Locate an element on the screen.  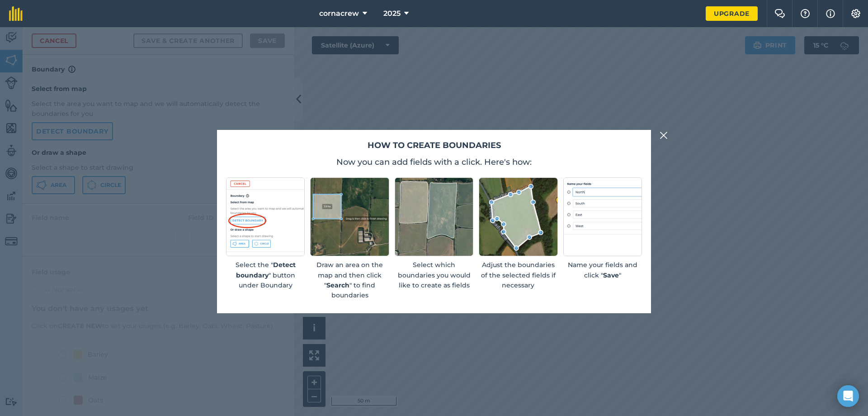
div: Open Intercom Messenger is located at coordinates (848, 396).